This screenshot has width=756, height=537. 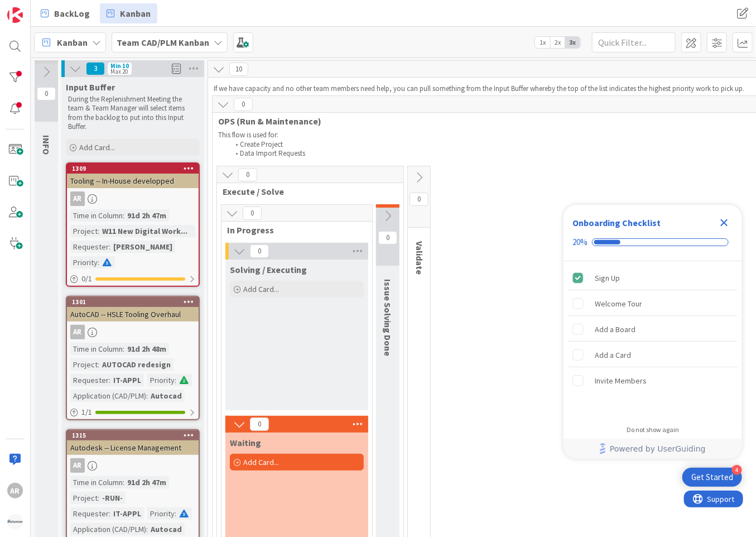 What do you see at coordinates (653, 339) in the screenshot?
I see `div: Checklist items` at bounding box center [653, 339].